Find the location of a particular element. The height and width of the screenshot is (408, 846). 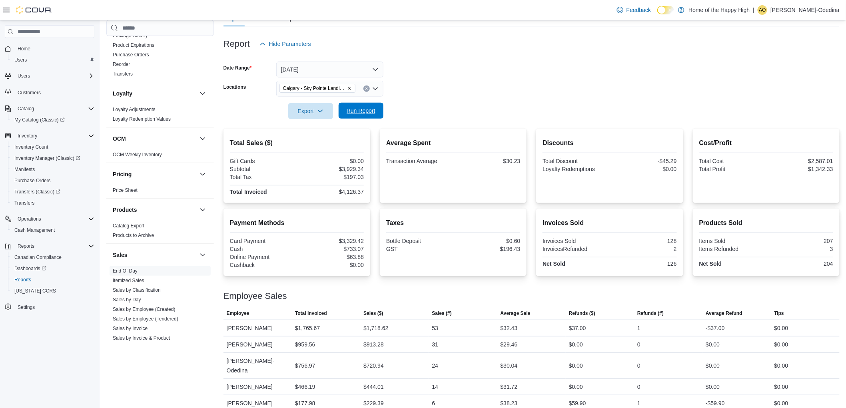

a: Users is located at coordinates (20, 60).